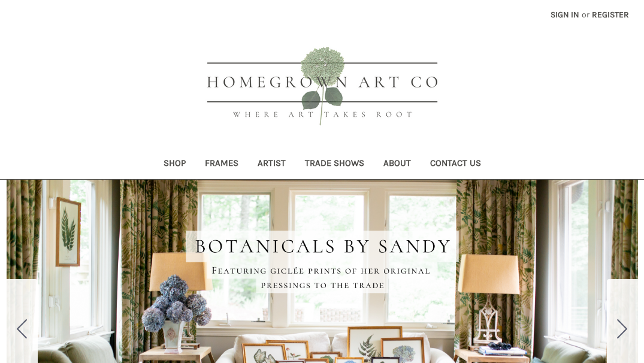 Image resolution: width=644 pixels, height=363 pixels. Describe the element at coordinates (398, 164) in the screenshot. I see `a: About` at that location.